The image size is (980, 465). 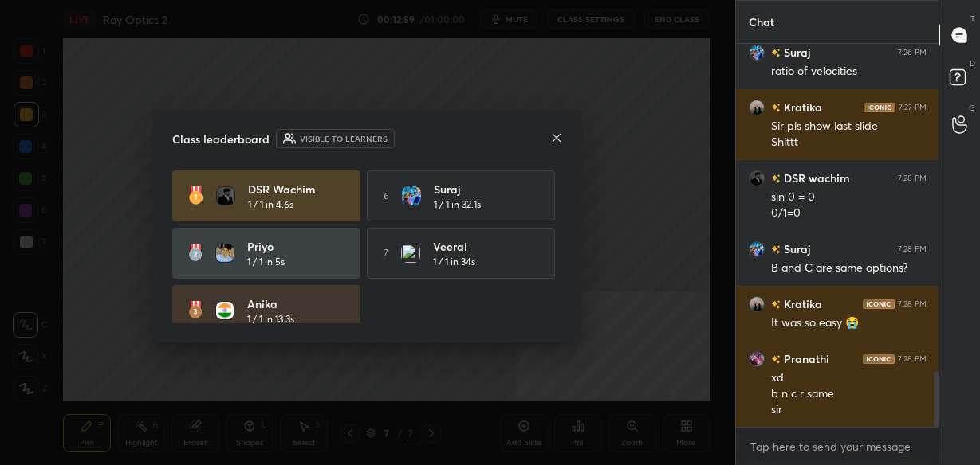 What do you see at coordinates (297, 246) in the screenshot?
I see `h4: Priyo` at bounding box center [297, 246].